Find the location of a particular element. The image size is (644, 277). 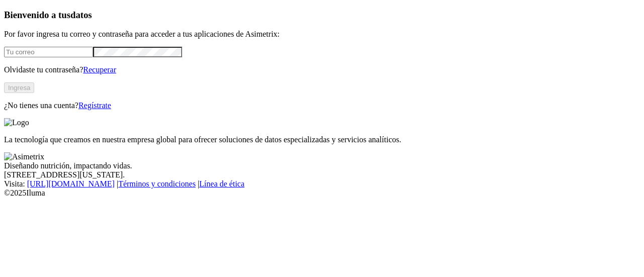

a: Línea de ética is located at coordinates (222, 184).